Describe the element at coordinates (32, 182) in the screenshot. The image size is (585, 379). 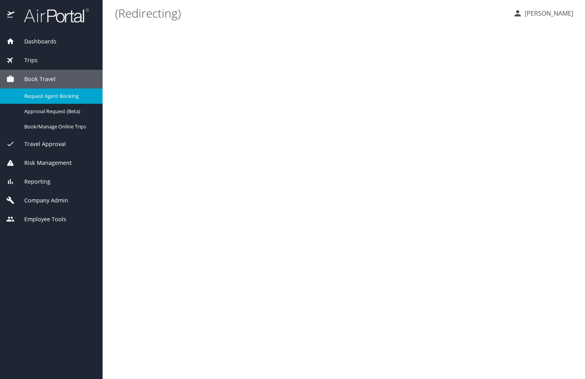
I see `span: Reporting` at that location.